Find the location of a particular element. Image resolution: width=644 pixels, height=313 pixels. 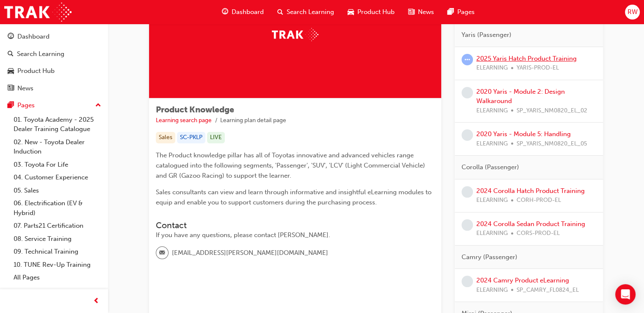

a: 2024 Corolla Sedan Product Training is located at coordinates (530, 224).